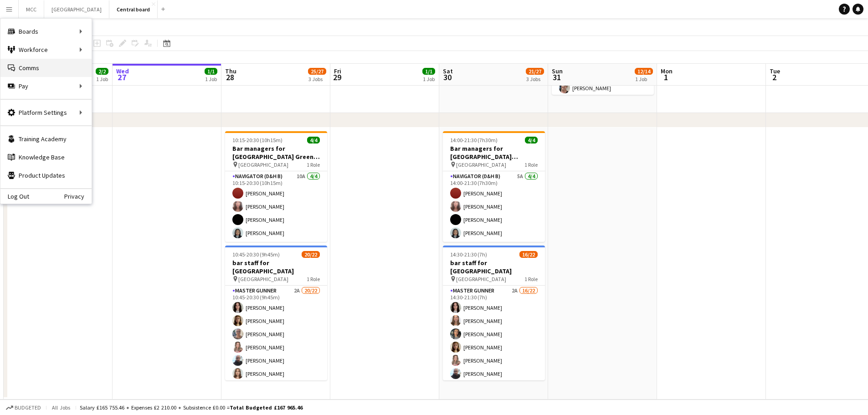 This screenshot has height=415, width=868. What do you see at coordinates (46, 157) in the screenshot?
I see `a: Knowledge Base` at bounding box center [46, 157].